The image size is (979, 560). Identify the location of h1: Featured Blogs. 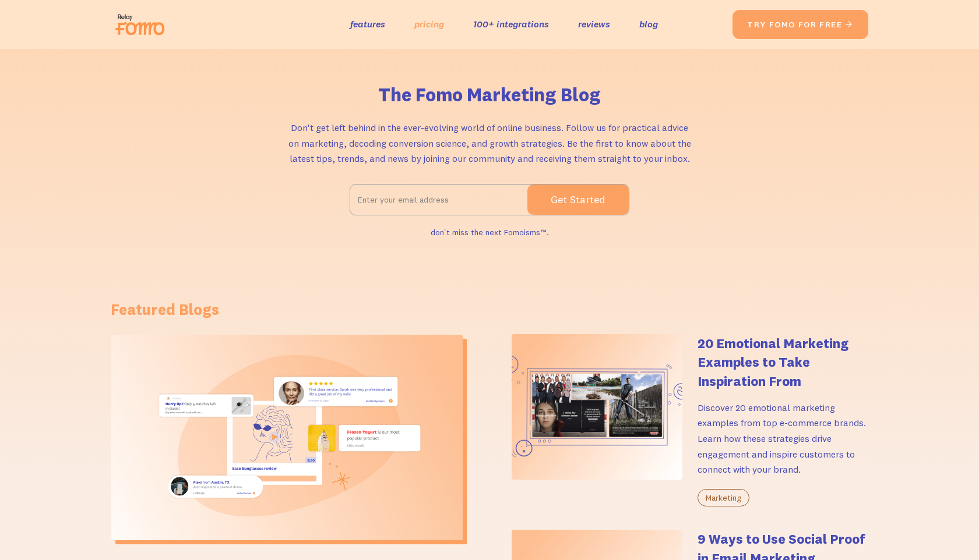
(489, 310).